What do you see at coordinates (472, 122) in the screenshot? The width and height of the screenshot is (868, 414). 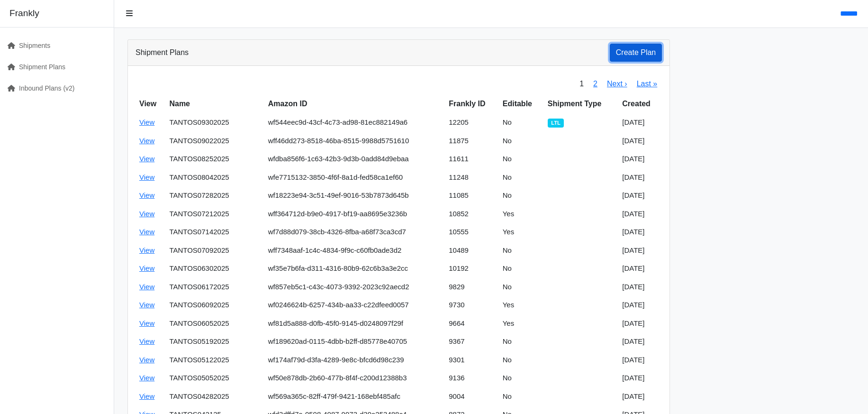 I see `td: 12205` at bounding box center [472, 122].